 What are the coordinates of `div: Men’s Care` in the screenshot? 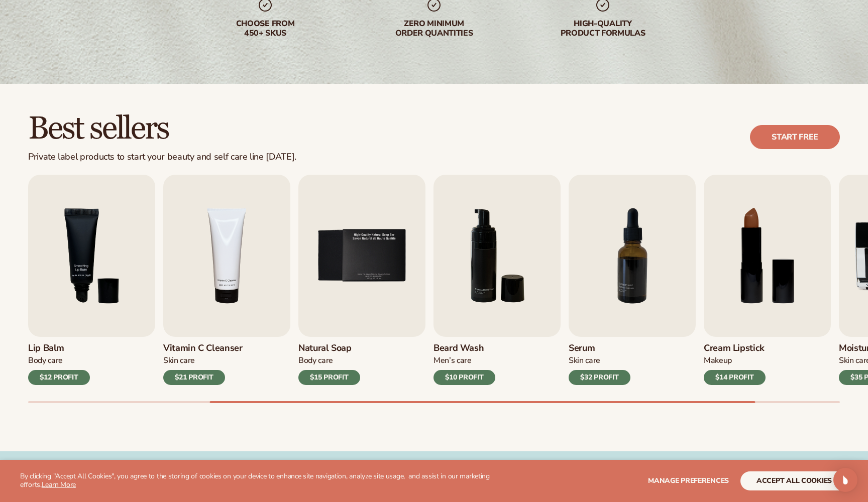 It's located at (465, 360).